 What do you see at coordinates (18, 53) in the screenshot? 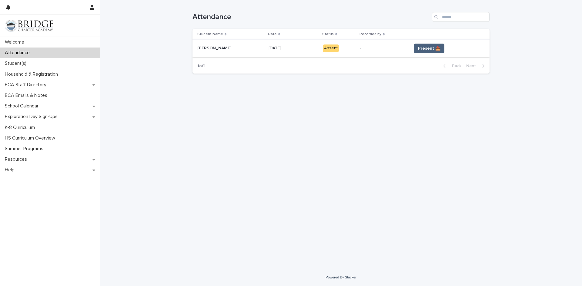
I see `p: Attendance` at bounding box center [18, 53].